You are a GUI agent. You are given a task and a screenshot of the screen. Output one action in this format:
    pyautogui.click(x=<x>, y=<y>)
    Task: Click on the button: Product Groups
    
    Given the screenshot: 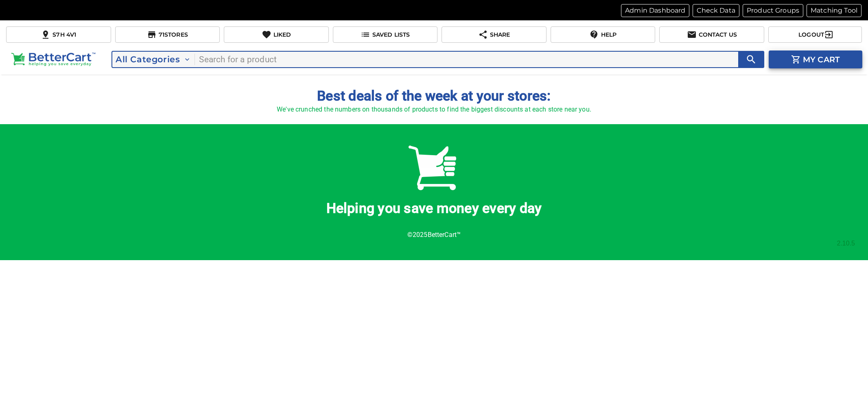 What is the action you would take?
    pyautogui.click(x=773, y=11)
    